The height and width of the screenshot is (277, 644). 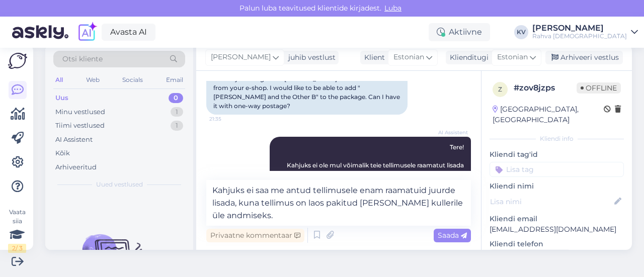 What do you see at coordinates (175, 98) in the screenshot?
I see `div: 0` at bounding box center [175, 98].